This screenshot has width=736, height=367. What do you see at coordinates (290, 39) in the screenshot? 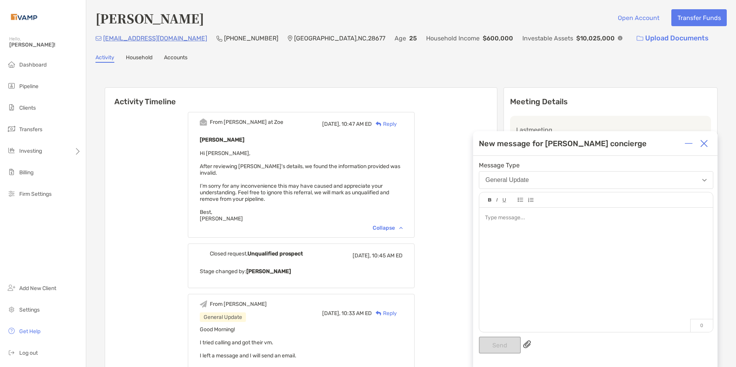
I see `img: Location Icon` at bounding box center [290, 39].